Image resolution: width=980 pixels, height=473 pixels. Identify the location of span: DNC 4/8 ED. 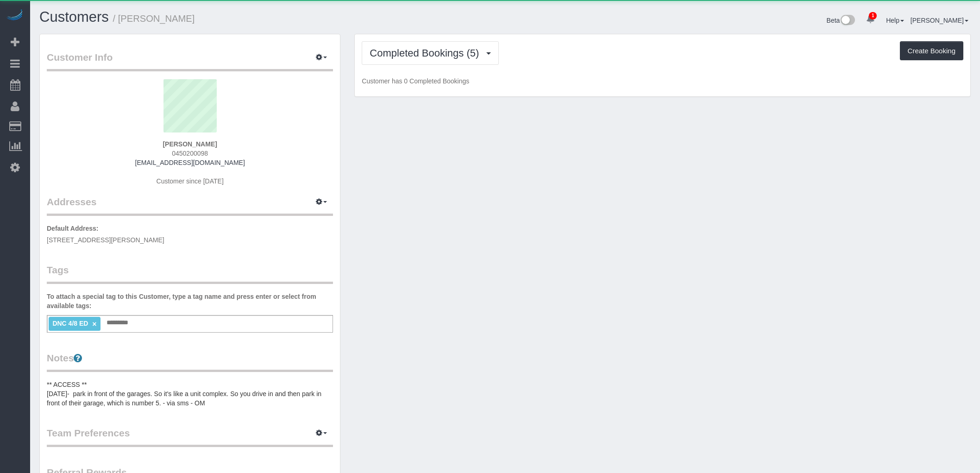
(70, 324).